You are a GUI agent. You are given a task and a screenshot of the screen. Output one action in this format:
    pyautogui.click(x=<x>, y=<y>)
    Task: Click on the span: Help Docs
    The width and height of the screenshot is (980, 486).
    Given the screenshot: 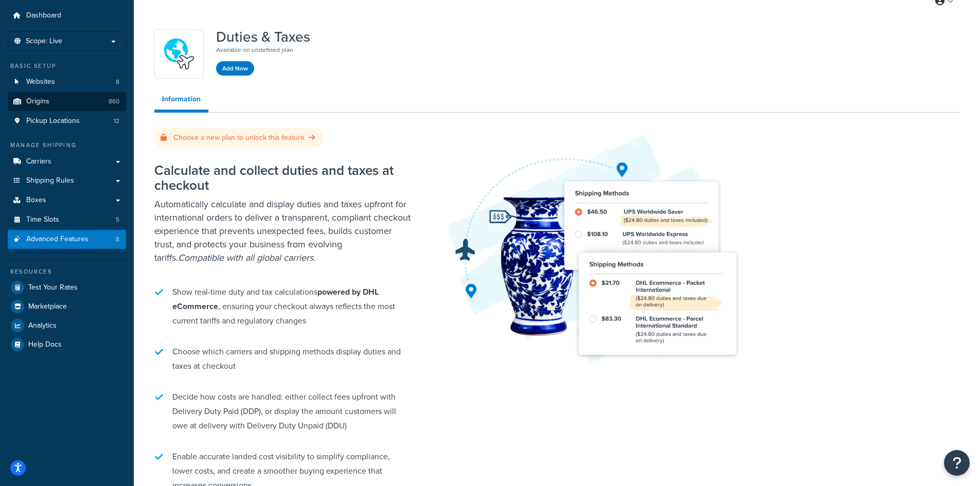 What is the action you would take?
    pyautogui.click(x=45, y=345)
    